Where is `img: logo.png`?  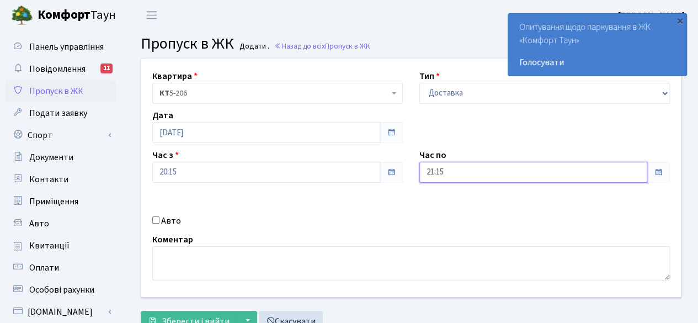
img: logo.png is located at coordinates (22, 15).